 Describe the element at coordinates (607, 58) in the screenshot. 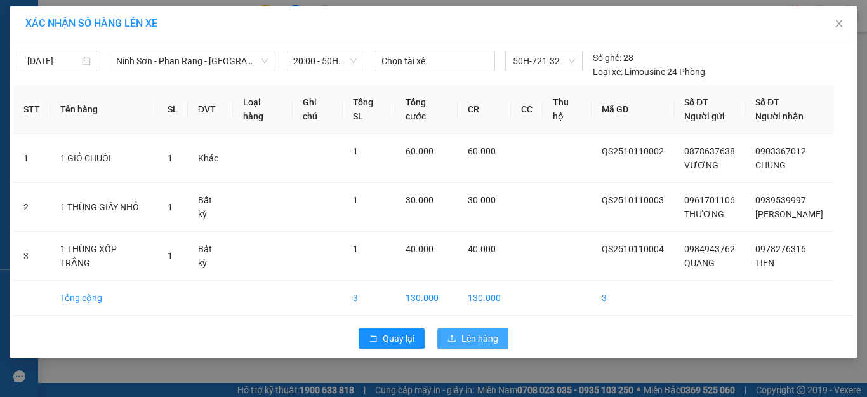

I see `span: Số ghế:` at that location.